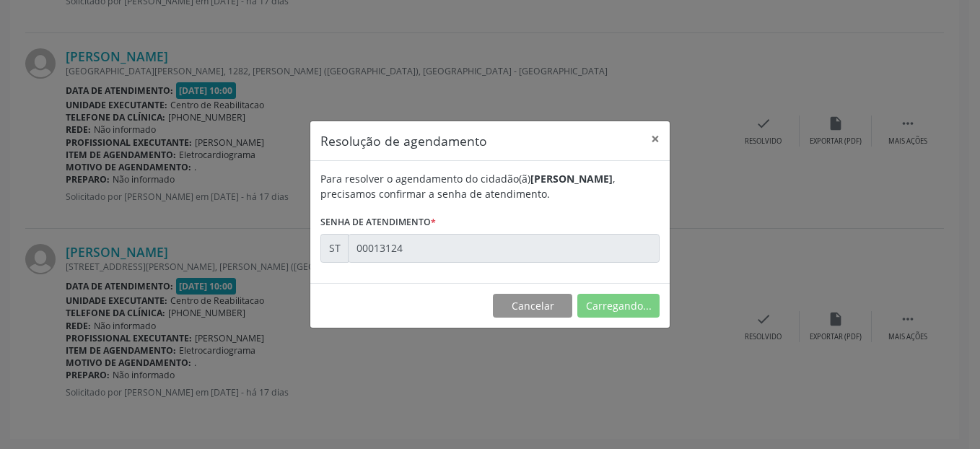 The image size is (980, 449). Describe the element at coordinates (490, 186) in the screenshot. I see `div: Para resolver o agendamento do cidadão(ã) , precisamos confirmar a senha de atendimento.` at that location.